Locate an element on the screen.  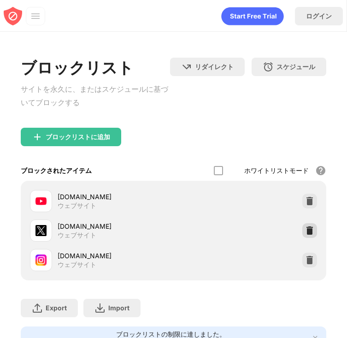
div: スケジュール is located at coordinates (296, 67).